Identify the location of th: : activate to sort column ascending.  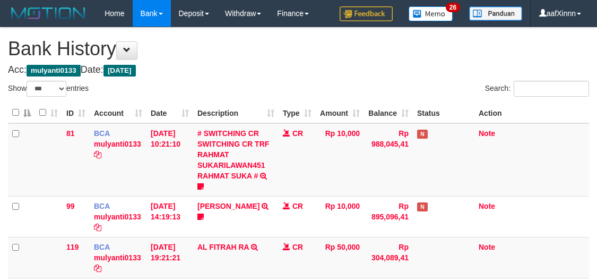
(48, 112).